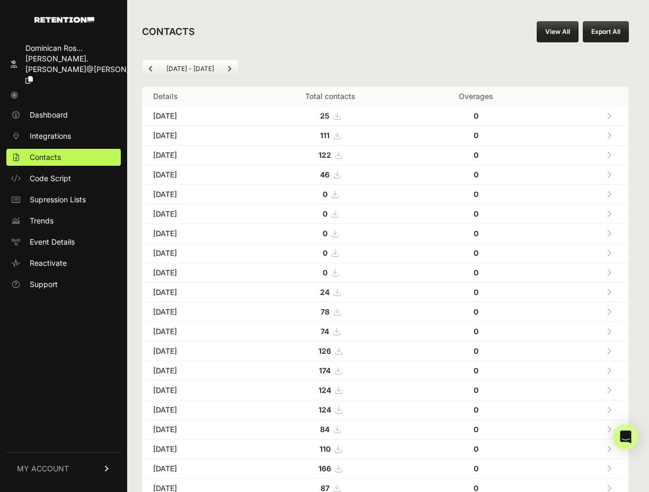 This screenshot has height=492, width=649. I want to click on span: Event Details, so click(52, 242).